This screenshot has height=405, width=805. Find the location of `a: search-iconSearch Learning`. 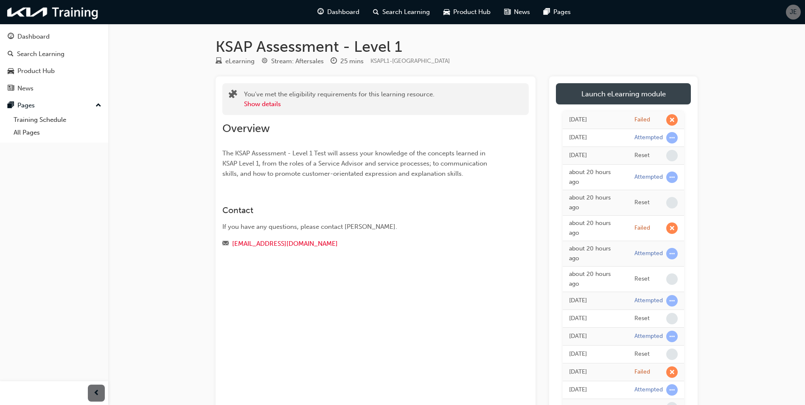

a: search-iconSearch Learning is located at coordinates (401, 12).